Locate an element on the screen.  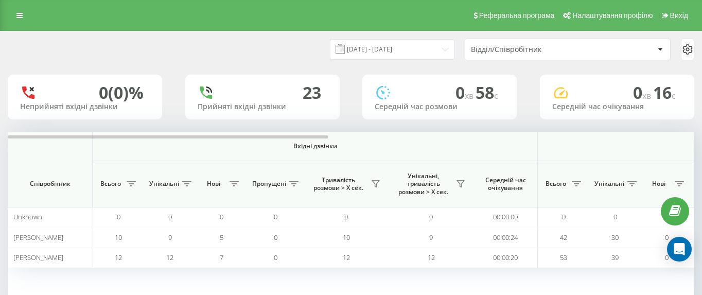
td: 00:00:20 is located at coordinates (505, 257).